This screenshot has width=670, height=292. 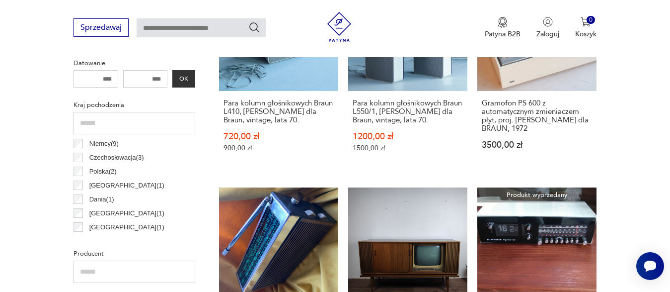 What do you see at coordinates (339, 27) in the screenshot?
I see `img: Patyna - sklep z meblami i dekoracjami vintage` at bounding box center [339, 27].